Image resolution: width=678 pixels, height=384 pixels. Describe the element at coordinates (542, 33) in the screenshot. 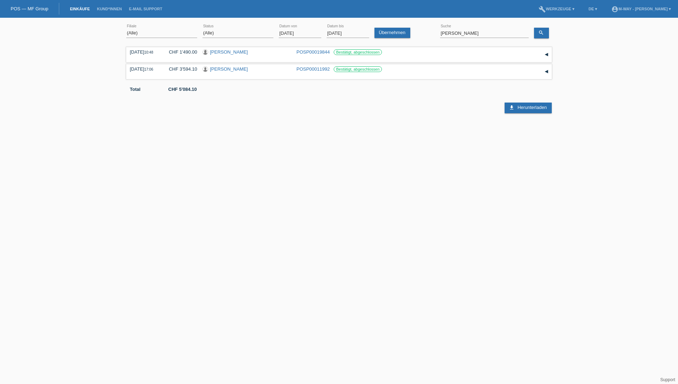

I see `a: search` at that location.